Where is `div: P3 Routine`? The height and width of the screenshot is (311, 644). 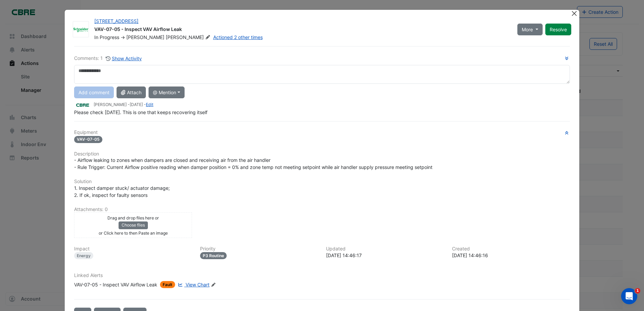 div: P3 Routine is located at coordinates (213, 256).